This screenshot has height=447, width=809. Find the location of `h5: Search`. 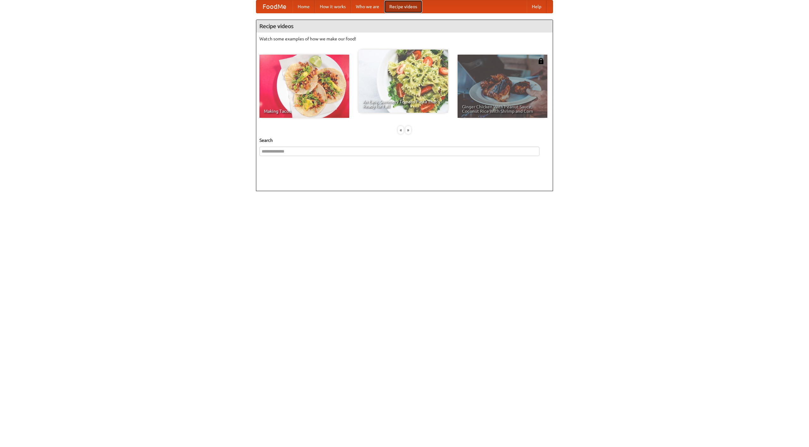

h5: Search is located at coordinates (405, 140).